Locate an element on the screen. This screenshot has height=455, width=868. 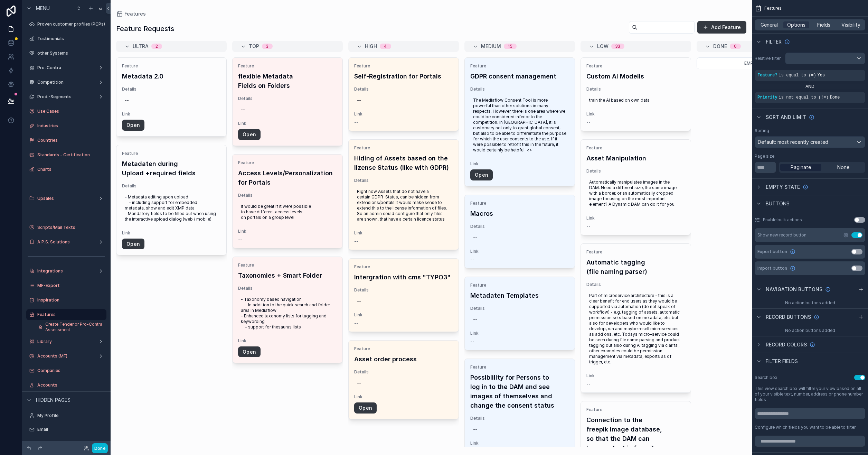
a: Email is located at coordinates (67, 429).